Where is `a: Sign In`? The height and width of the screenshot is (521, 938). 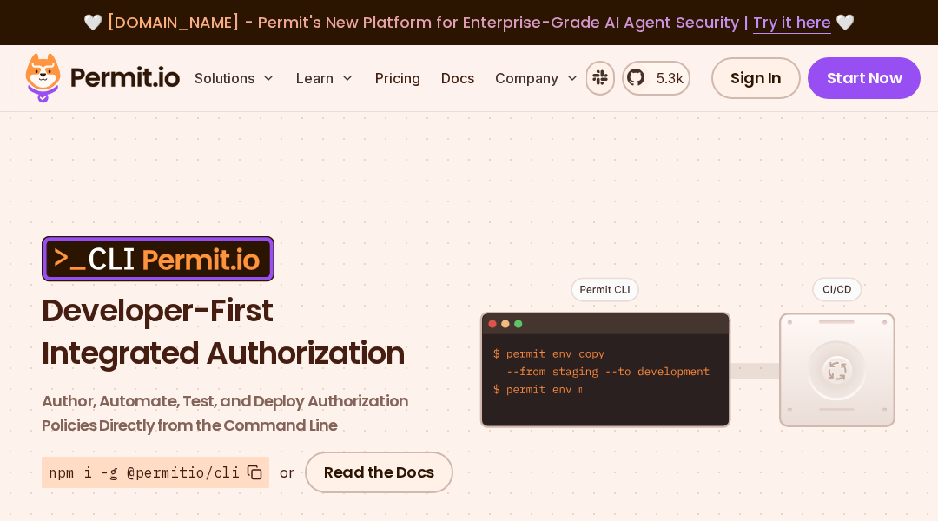 a: Sign In is located at coordinates (755, 78).